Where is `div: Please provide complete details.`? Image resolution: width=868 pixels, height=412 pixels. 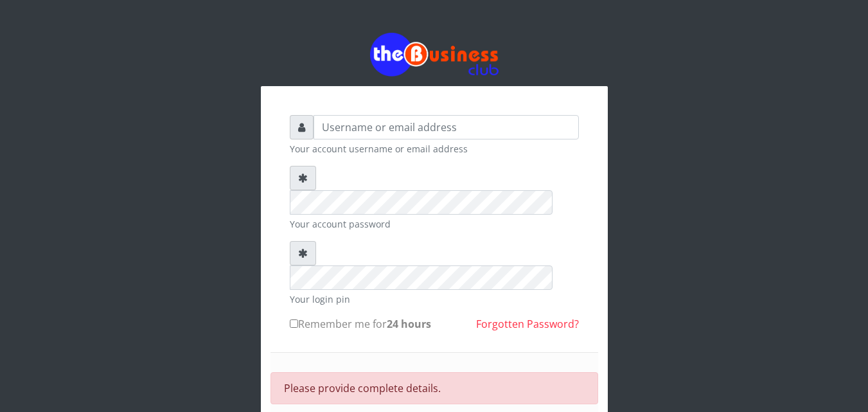
div: Please provide complete details. is located at coordinates (434, 388).